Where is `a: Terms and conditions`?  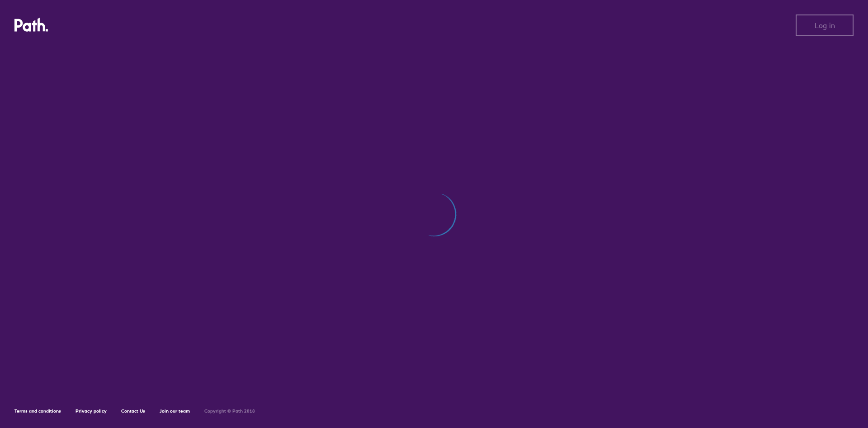 a: Terms and conditions is located at coordinates (38, 410).